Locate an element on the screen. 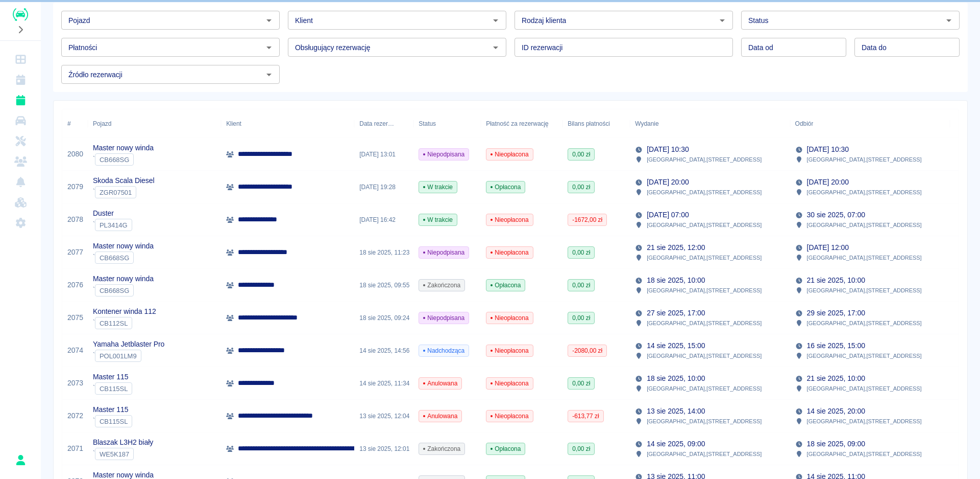  div: 18 sie 2025, 09:55 is located at coordinates (384, 285).